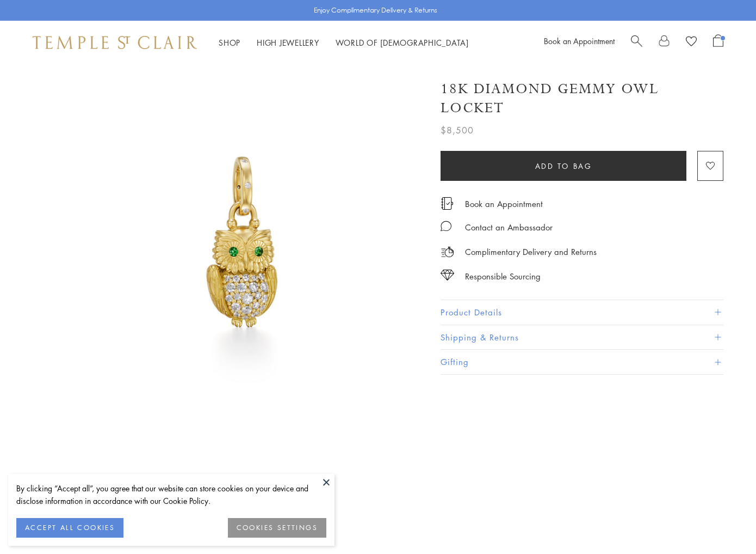 Image resolution: width=756 pixels, height=554 pixels. I want to click on button: COOKIES SETTINGS, so click(277, 528).